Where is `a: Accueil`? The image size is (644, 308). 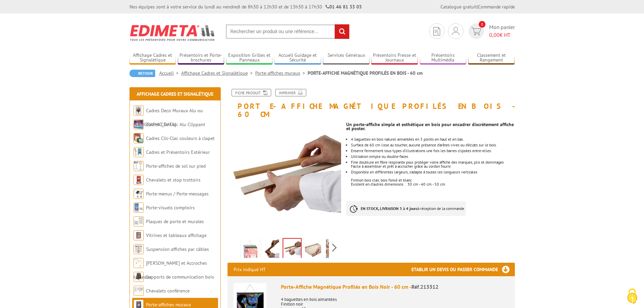
a: Accueil is located at coordinates (170, 73).